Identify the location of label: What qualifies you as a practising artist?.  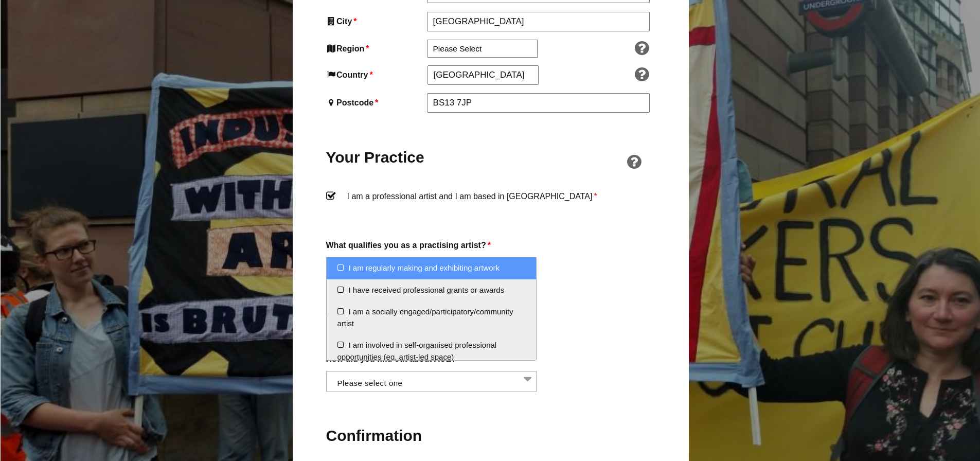
(491, 245).